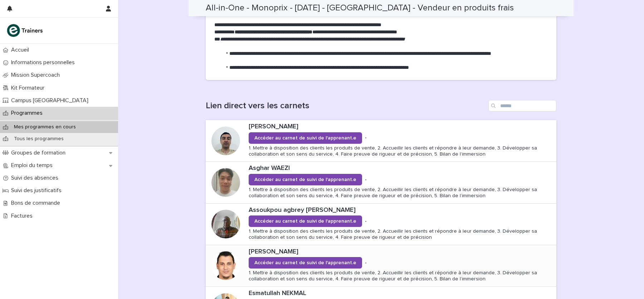 The image size is (644, 299). What do you see at coordinates (37, 203) in the screenshot?
I see `p: Bons de commande` at bounding box center [37, 203].